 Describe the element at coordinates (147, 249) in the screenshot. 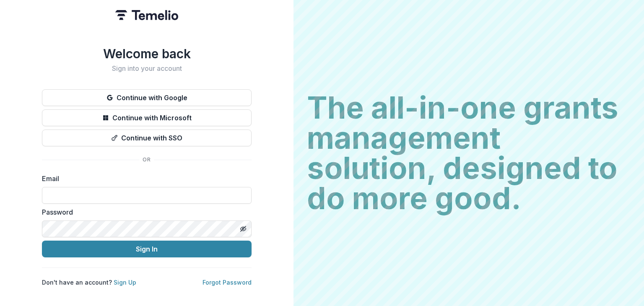

I see `button: Sign In` at that location.